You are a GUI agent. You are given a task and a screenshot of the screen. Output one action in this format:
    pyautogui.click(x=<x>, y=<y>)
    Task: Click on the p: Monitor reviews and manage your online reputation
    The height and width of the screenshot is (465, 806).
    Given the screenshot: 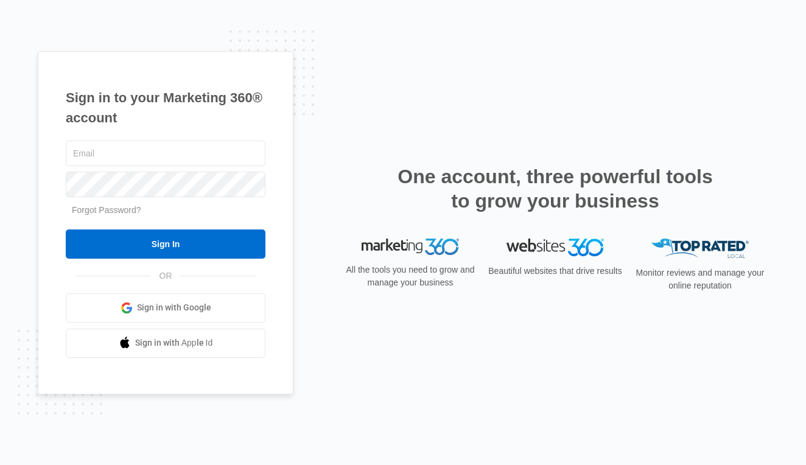 What is the action you would take?
    pyautogui.click(x=700, y=279)
    